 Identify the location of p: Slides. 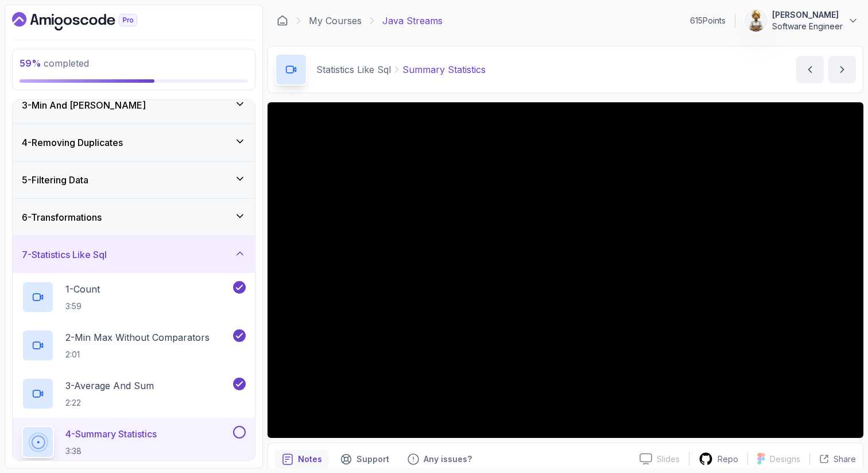
(669, 459).